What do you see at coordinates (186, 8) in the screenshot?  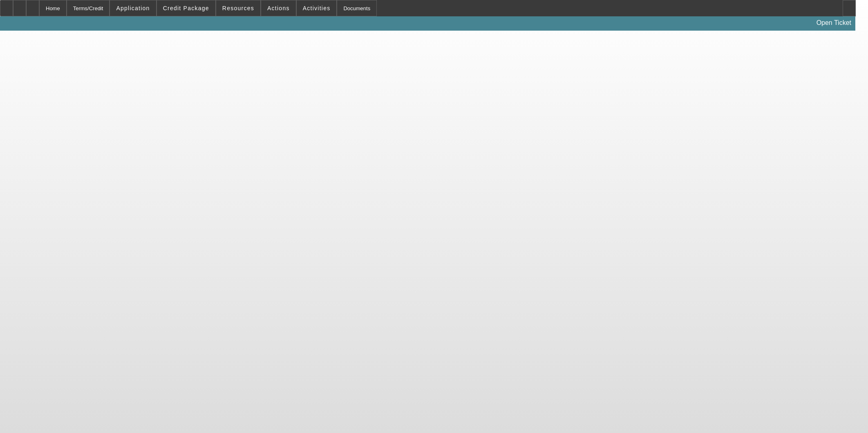 I see `span: Credit Package` at bounding box center [186, 8].